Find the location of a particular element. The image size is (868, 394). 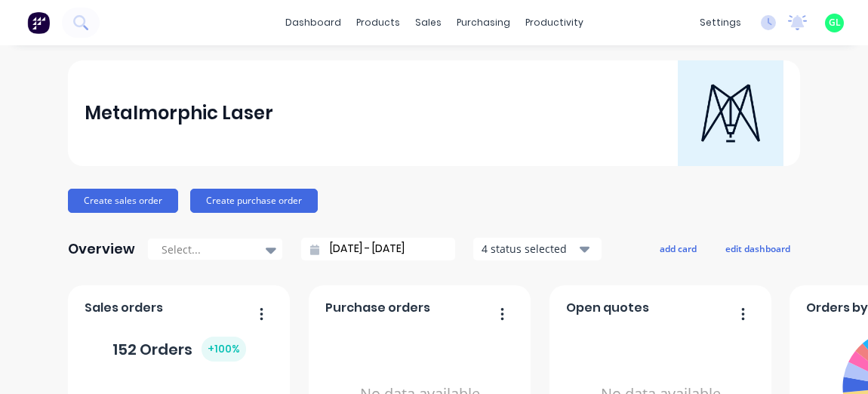

div: settings is located at coordinates (720, 23).